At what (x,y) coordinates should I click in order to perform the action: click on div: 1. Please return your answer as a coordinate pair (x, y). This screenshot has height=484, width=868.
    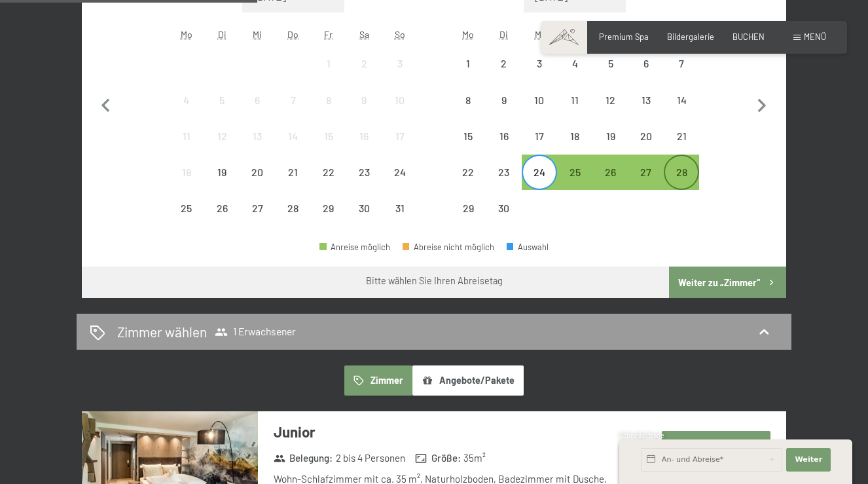
    Looking at the image, I should click on (468, 74).